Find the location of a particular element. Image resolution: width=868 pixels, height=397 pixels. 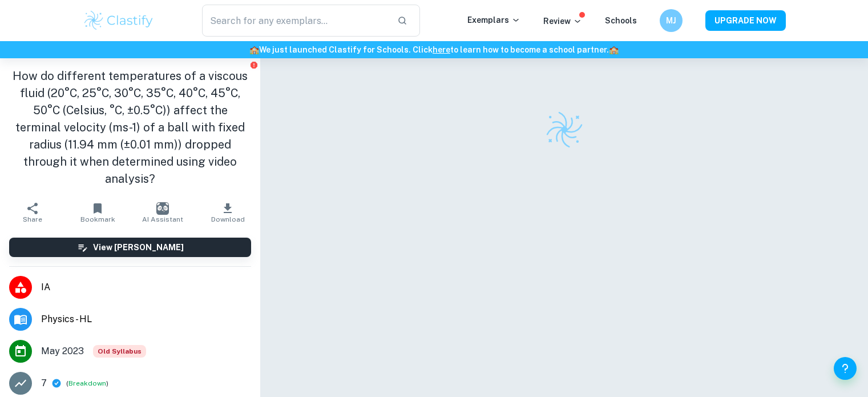

button: MJ is located at coordinates (671, 20).